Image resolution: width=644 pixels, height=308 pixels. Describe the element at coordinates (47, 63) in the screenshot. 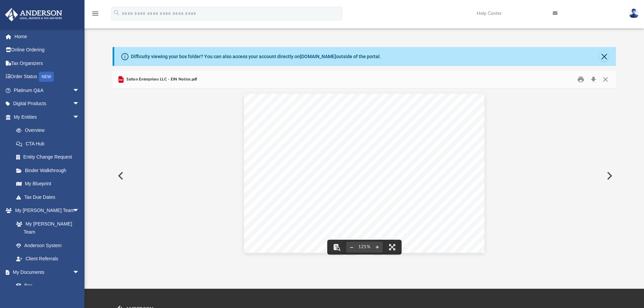

I see `a: Tax Organizers` at that location.